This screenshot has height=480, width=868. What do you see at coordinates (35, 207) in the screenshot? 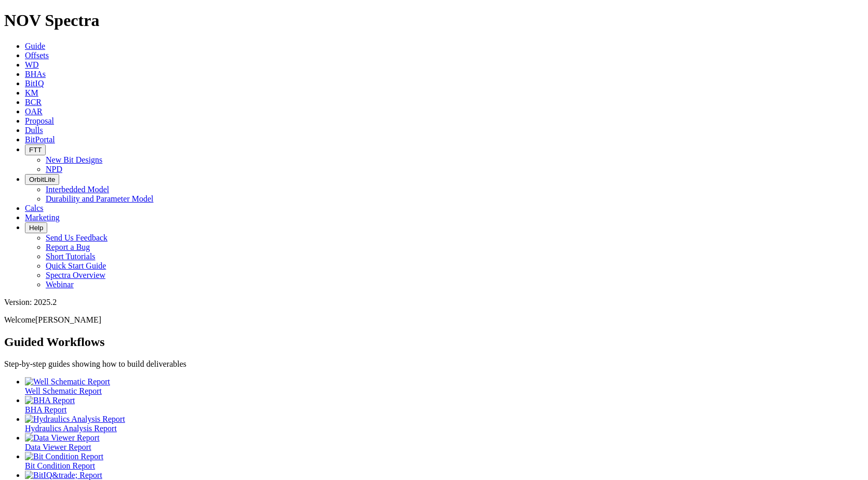
I see `a: Calcs` at bounding box center [35, 207].